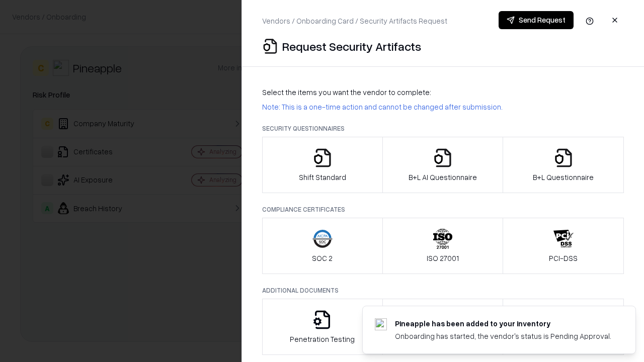 The height and width of the screenshot is (362, 644). Describe the element at coordinates (563, 177) in the screenshot. I see `p: B+L Questionnaire` at that location.